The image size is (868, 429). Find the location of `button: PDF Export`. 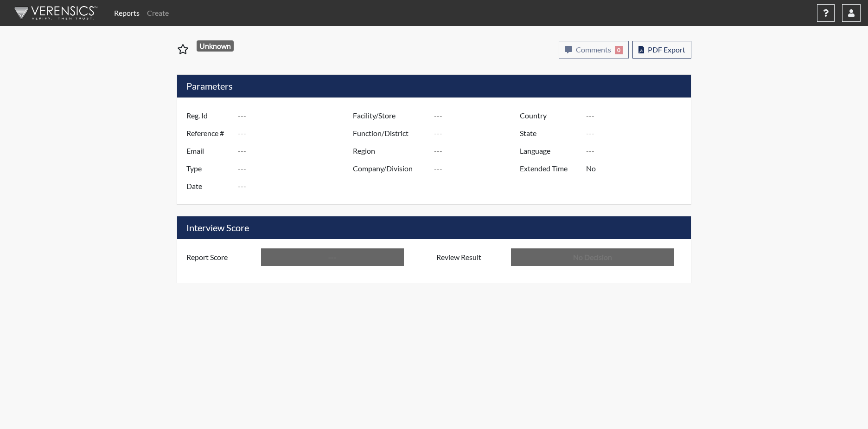

button: PDF Export is located at coordinates (662, 49).